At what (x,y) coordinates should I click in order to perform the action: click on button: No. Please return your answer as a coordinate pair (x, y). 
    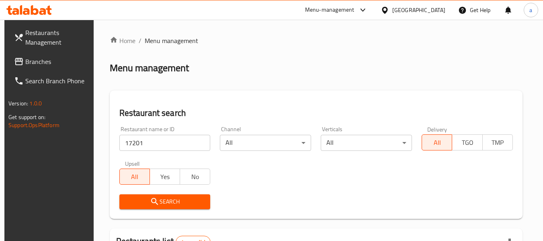
    Looking at the image, I should click on (195, 177).